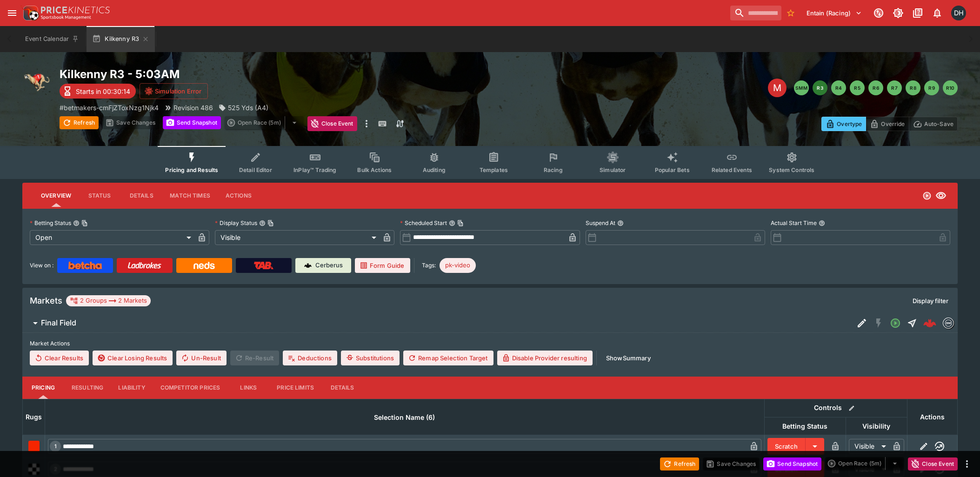 Image resolution: width=980 pixels, height=477 pixels. Describe the element at coordinates (937, 13) in the screenshot. I see `button: Notifications` at that location.